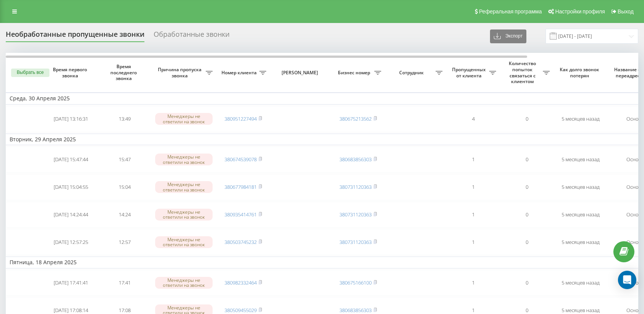 The height and width of the screenshot is (314, 644). I want to click on span: Причина пропуска звонка, so click(180, 72).